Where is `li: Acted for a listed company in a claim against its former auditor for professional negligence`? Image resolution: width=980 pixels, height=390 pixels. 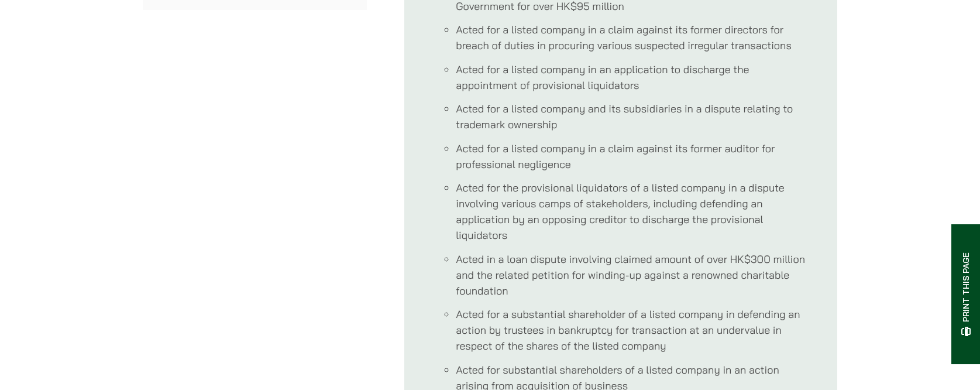
li: Acted for a listed company in a claim against its former auditor for professional negligence is located at coordinates (632, 157).